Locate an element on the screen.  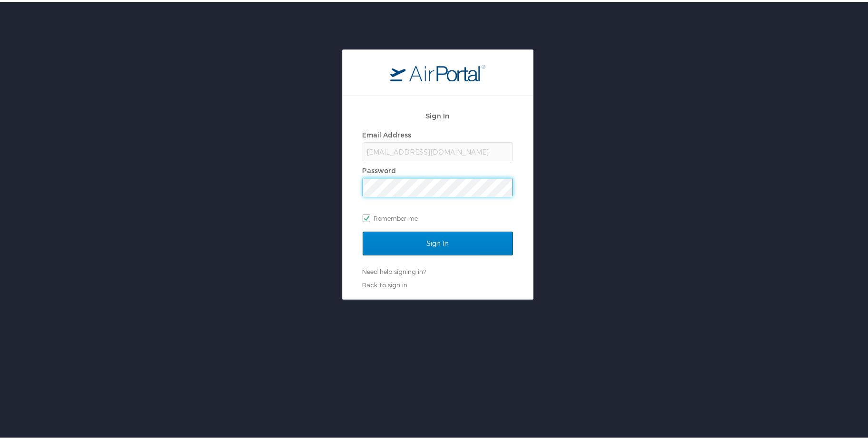
a: Need help signing in? is located at coordinates (394, 270).